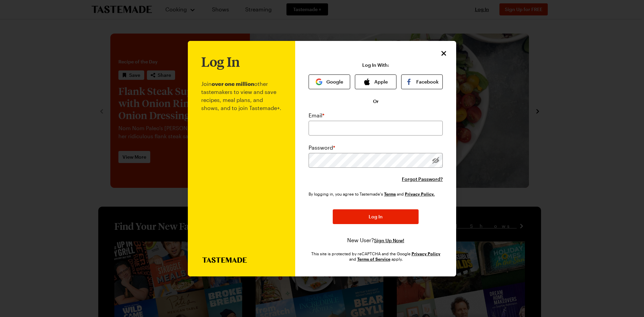 Image resolution: width=644 pixels, height=317 pixels. I want to click on b: over one million, so click(233, 84).